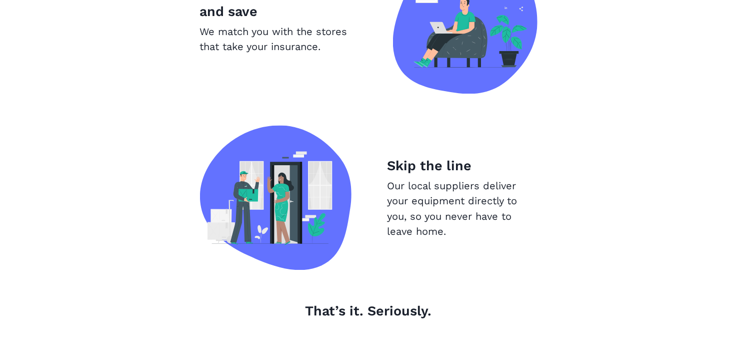 This screenshot has width=737, height=357. What do you see at coordinates (279, 39) in the screenshot?
I see `p: We match you with the stores that take your insurance.` at bounding box center [279, 39].